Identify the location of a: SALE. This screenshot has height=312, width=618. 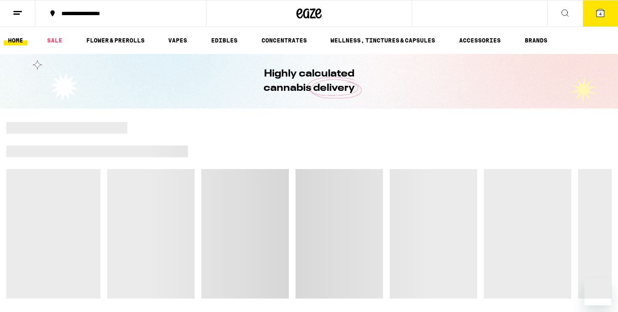
(55, 40).